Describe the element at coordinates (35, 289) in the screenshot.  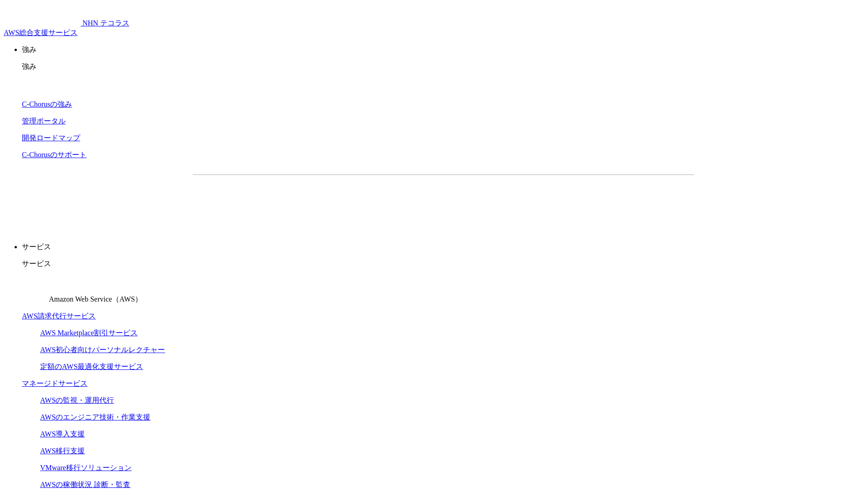
I see `img: Amazon Web Service（AWS）` at that location.